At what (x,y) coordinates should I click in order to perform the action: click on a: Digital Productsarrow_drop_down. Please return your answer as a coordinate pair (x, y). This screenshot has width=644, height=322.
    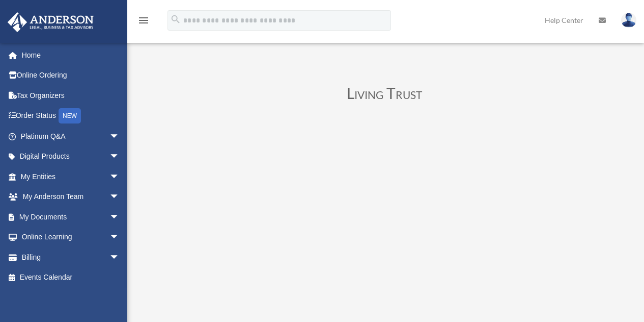
    Looking at the image, I should click on (71, 157).